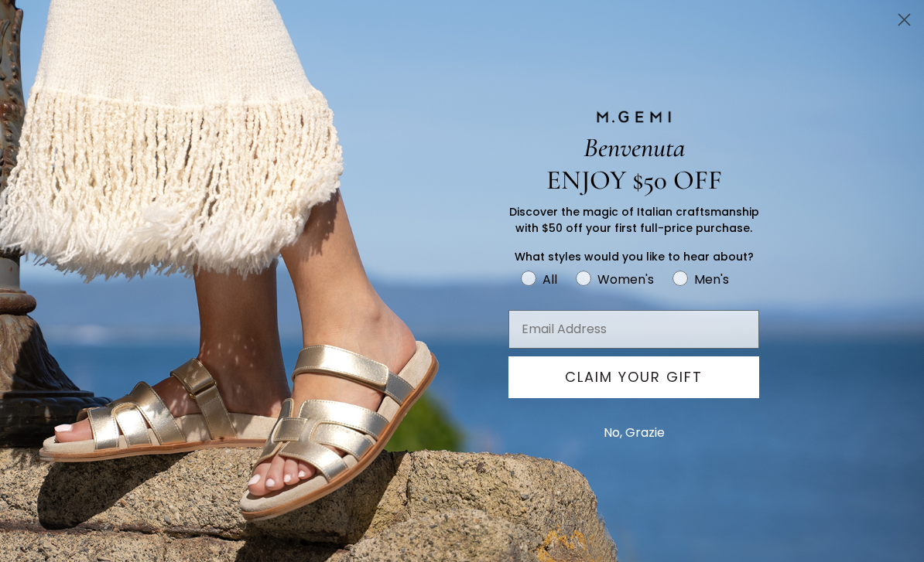 Image resolution: width=924 pixels, height=562 pixels. Describe the element at coordinates (549, 279) in the screenshot. I see `div: All` at that location.